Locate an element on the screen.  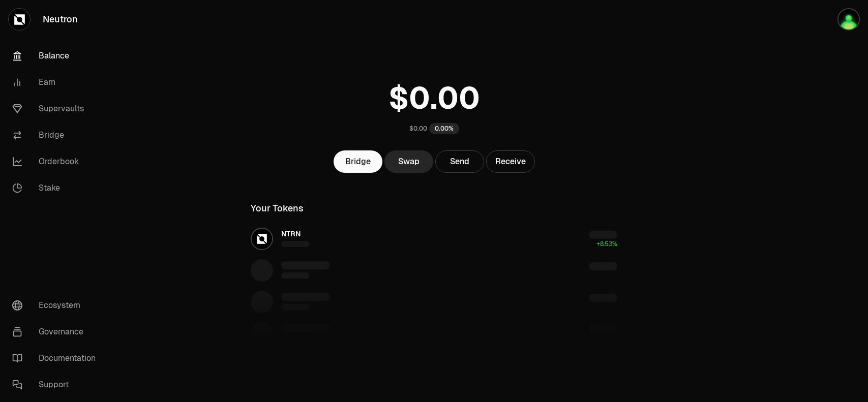
a: Swap is located at coordinates (409, 161).